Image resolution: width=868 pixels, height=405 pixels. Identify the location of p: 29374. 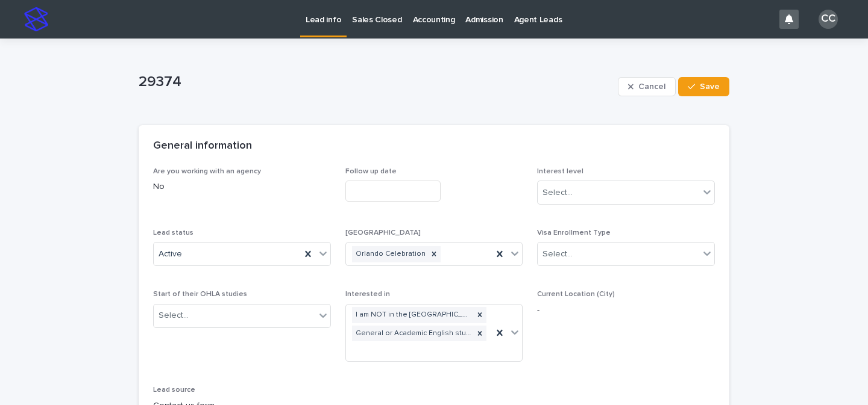
(376, 82).